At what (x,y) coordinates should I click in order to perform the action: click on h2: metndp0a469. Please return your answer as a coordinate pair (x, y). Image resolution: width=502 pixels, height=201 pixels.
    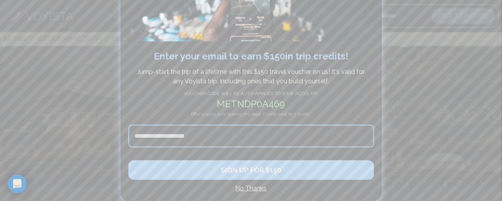
    Looking at the image, I should click on (251, 104).